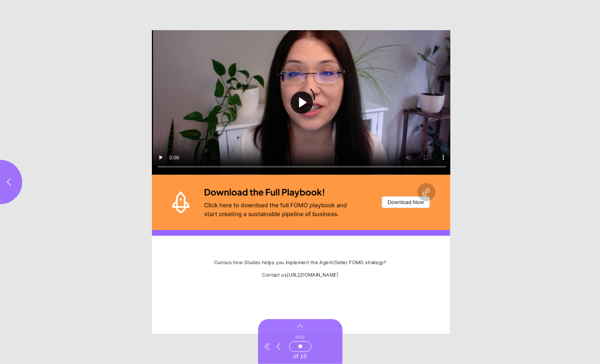  I want to click on span: Page, so click(300, 337).